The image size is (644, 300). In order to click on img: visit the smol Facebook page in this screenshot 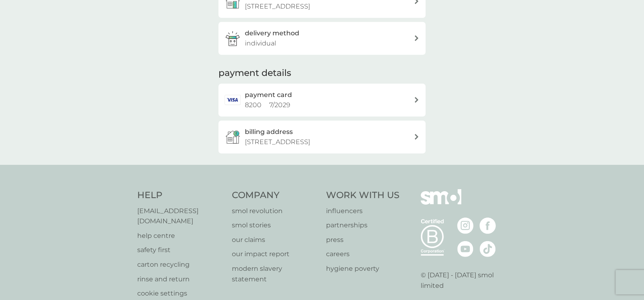, I will do `click(487, 226)`.